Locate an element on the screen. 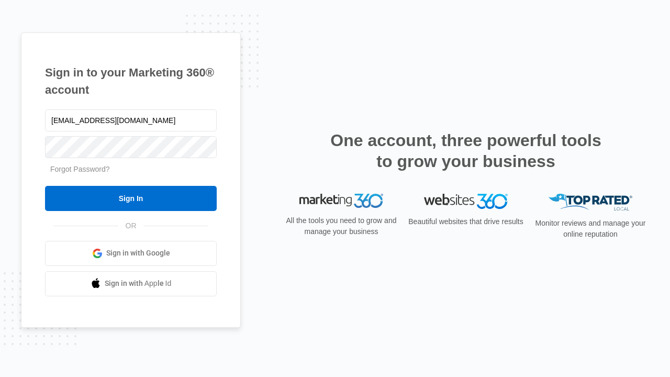 The width and height of the screenshot is (670, 377). img: Websites 360 is located at coordinates (466, 201).